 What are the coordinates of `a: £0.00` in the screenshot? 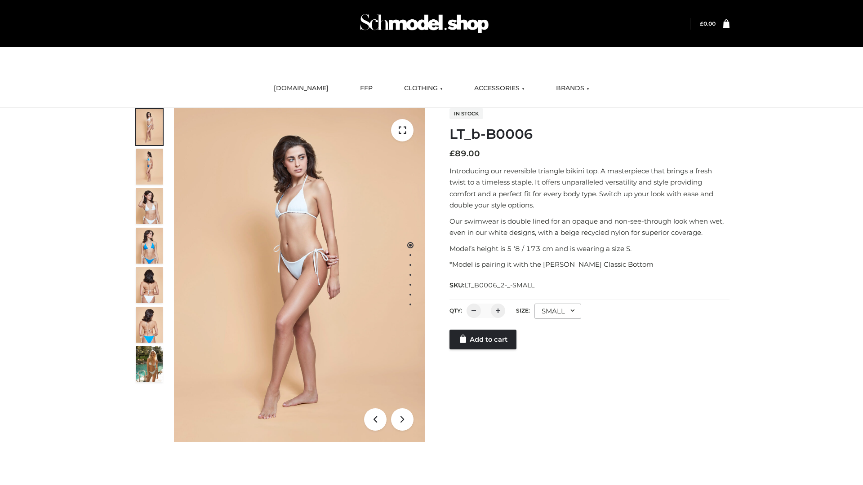 It's located at (707, 23).